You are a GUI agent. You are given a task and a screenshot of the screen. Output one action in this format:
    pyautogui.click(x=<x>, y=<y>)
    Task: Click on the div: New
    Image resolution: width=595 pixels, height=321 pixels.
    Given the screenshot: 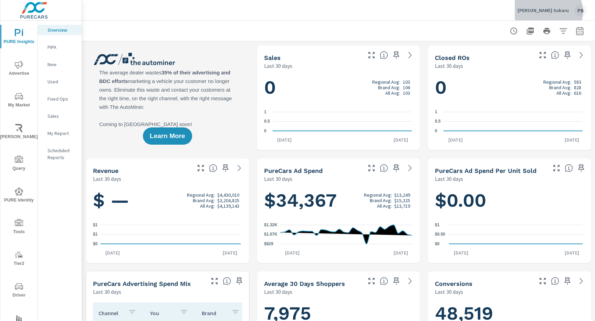 What is the action you would take?
    pyautogui.click(x=60, y=64)
    